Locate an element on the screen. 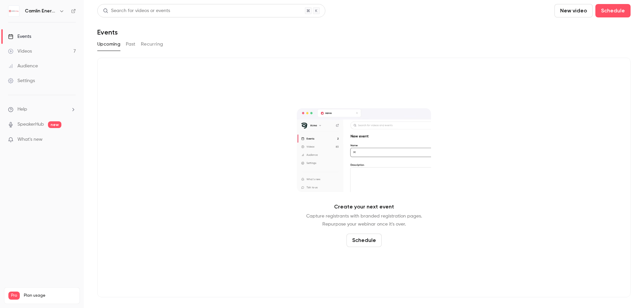  span: new is located at coordinates (55, 125).